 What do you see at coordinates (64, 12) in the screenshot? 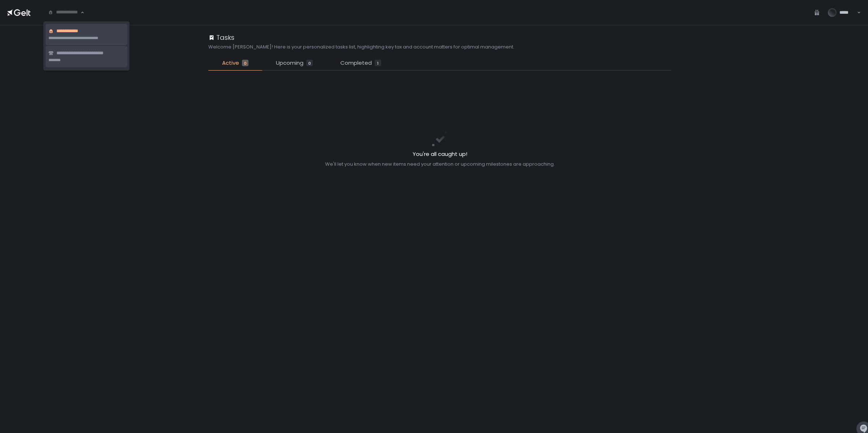
I see `div: Search for option` at bounding box center [64, 12].